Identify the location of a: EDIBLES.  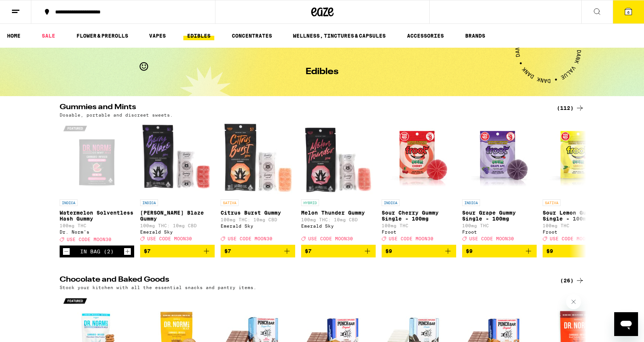
(199, 36).